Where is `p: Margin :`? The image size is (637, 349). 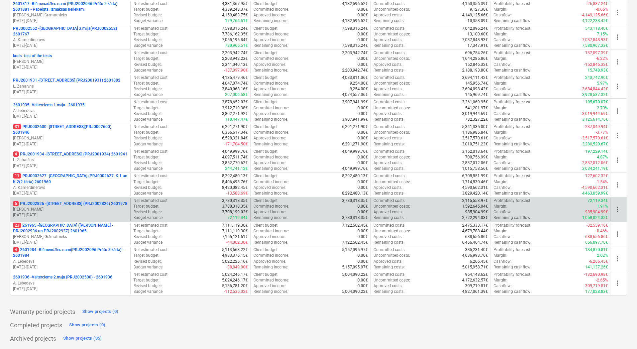 p: Margin : is located at coordinates (500, 157).